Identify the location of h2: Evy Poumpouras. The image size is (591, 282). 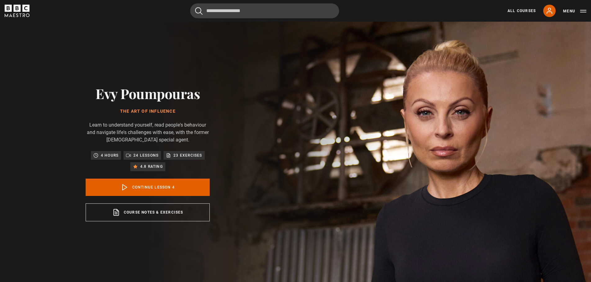
(148, 93).